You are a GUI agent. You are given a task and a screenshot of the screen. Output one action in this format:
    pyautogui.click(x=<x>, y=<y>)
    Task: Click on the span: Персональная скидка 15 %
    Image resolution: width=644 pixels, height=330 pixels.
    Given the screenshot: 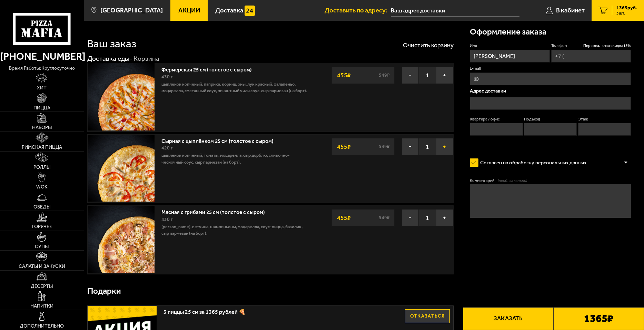 What is the action you would take?
    pyautogui.click(x=607, y=46)
    